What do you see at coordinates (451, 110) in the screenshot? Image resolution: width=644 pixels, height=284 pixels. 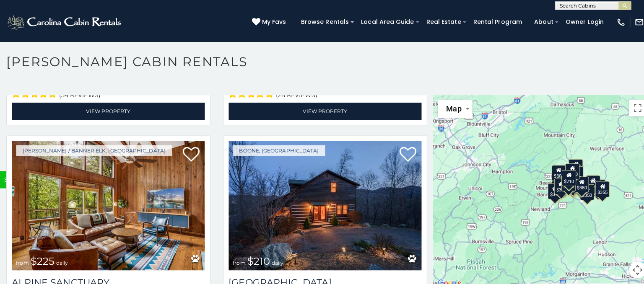 I see `button: Change map style` at bounding box center [451, 110].